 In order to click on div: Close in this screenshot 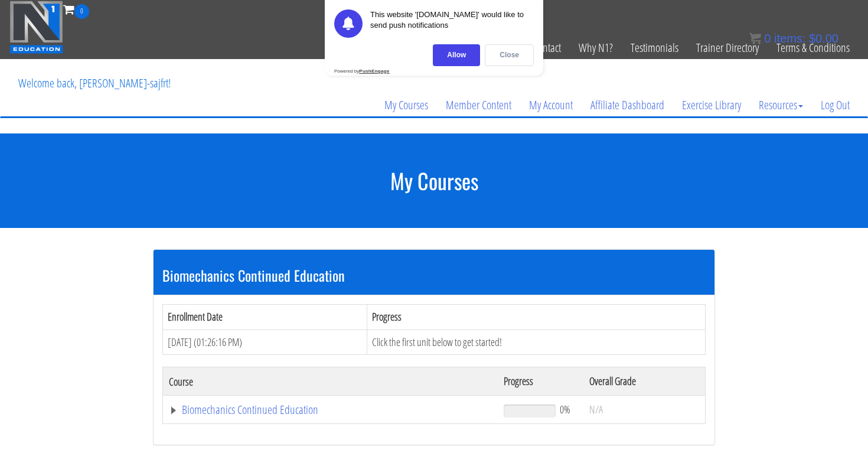, I will do `click(509, 55)`.